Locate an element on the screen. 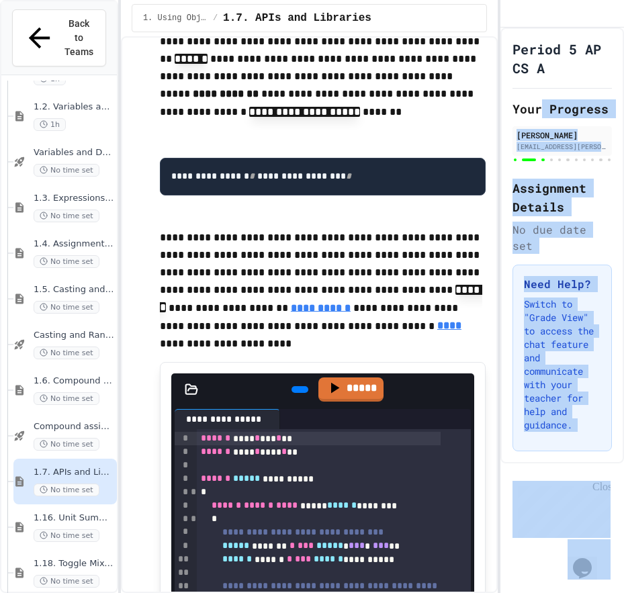  span: Back to Teams is located at coordinates (79, 38).